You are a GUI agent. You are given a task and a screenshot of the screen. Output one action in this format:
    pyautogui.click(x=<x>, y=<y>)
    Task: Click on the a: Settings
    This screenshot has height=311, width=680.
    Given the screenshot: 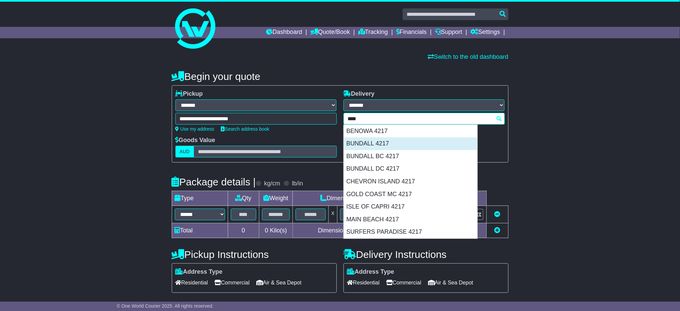 What is the action you would take?
    pyautogui.click(x=486, y=33)
    